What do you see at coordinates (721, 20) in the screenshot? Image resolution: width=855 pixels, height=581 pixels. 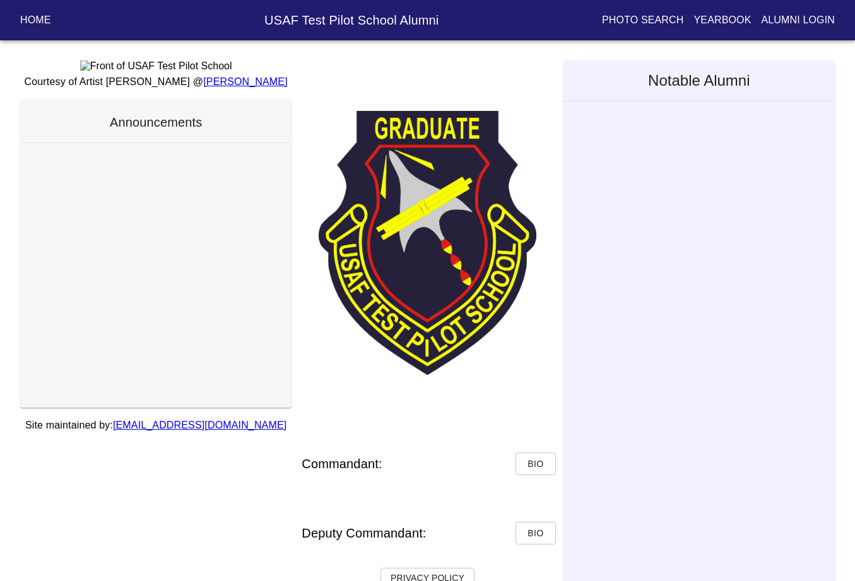 I see `button: Yearbook` at bounding box center [721, 20].